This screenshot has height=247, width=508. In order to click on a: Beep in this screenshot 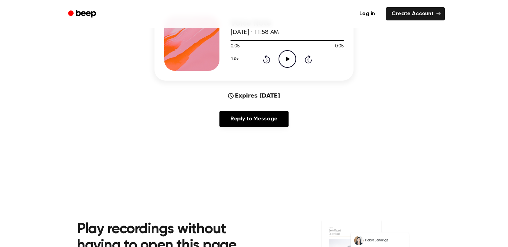, I will do `click(83, 14)`.